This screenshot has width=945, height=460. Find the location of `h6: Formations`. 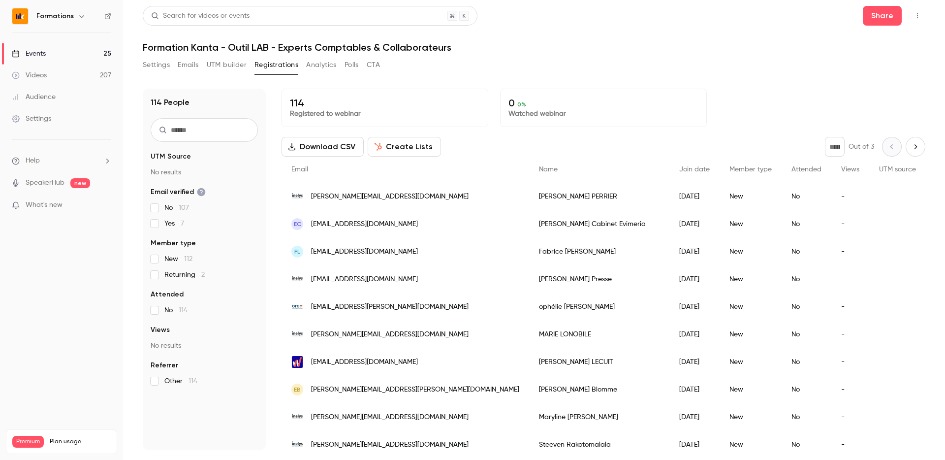

h6: Formations is located at coordinates (55, 16).